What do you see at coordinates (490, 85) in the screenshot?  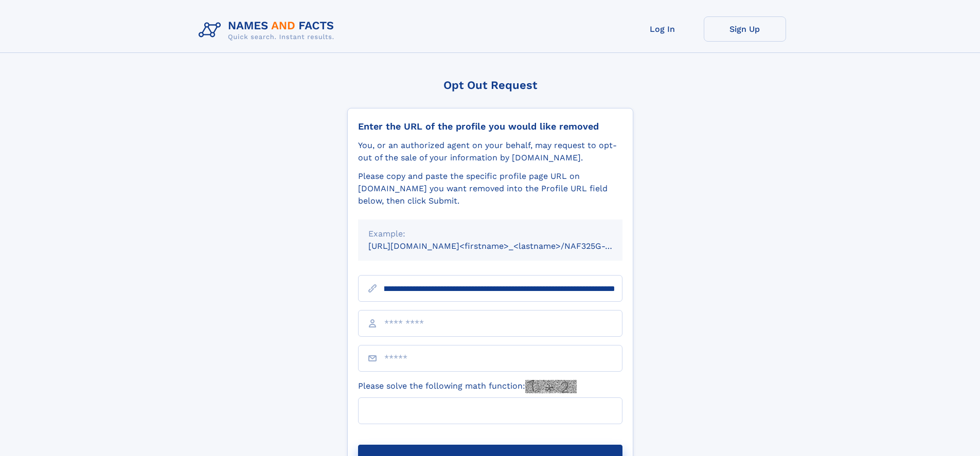 I see `div: Opt Out Request` at bounding box center [490, 85].